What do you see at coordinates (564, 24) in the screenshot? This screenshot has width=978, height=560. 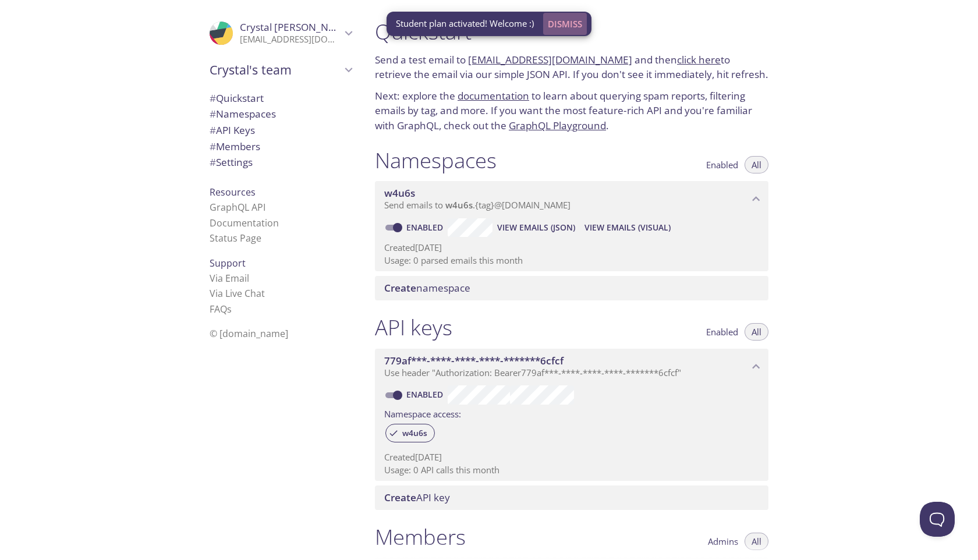 I see `span: Dismiss` at bounding box center [564, 24].